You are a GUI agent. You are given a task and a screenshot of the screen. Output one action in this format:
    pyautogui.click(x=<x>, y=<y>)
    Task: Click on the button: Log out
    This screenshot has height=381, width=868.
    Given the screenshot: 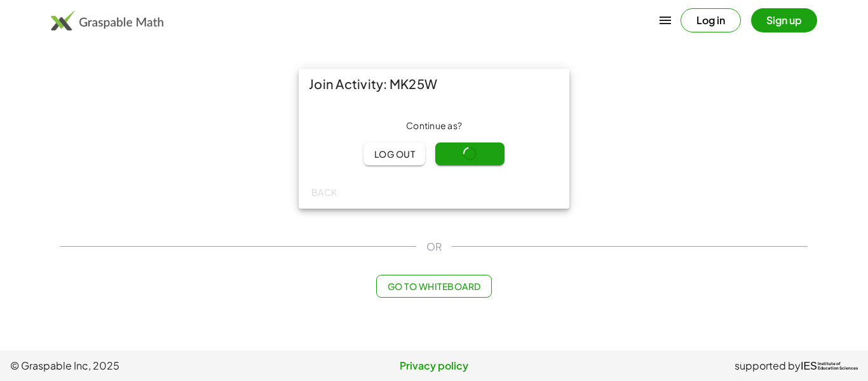 What is the action you would take?
    pyautogui.click(x=394, y=154)
    